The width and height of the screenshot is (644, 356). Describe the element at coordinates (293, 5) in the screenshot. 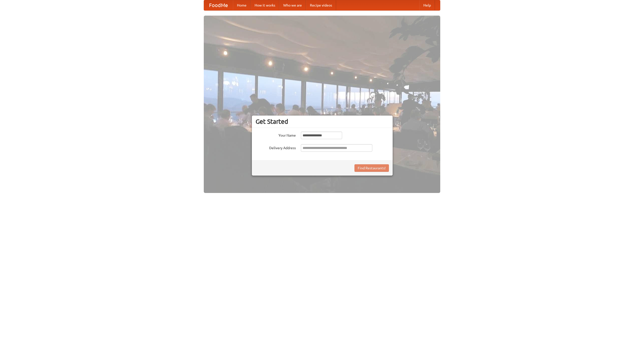

I see `a: Who we are` at that location.